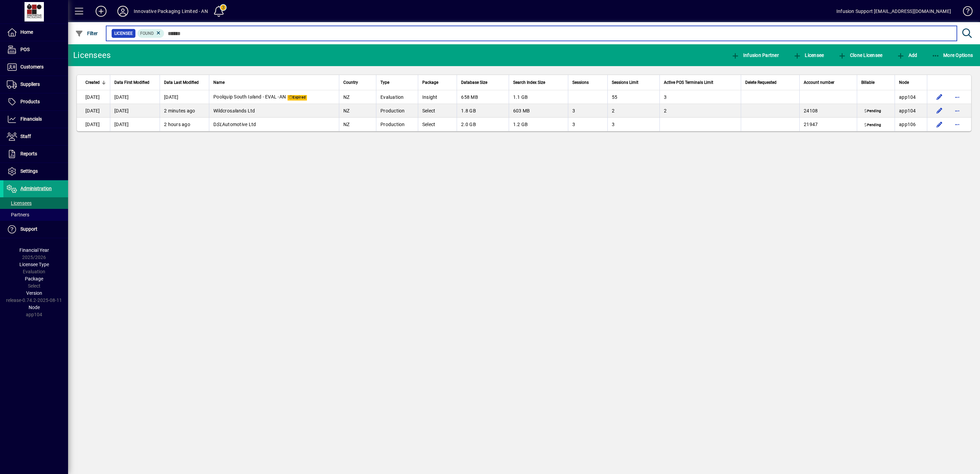 The width and height of the screenshot is (980, 474). I want to click on span: Version, so click(34, 293).